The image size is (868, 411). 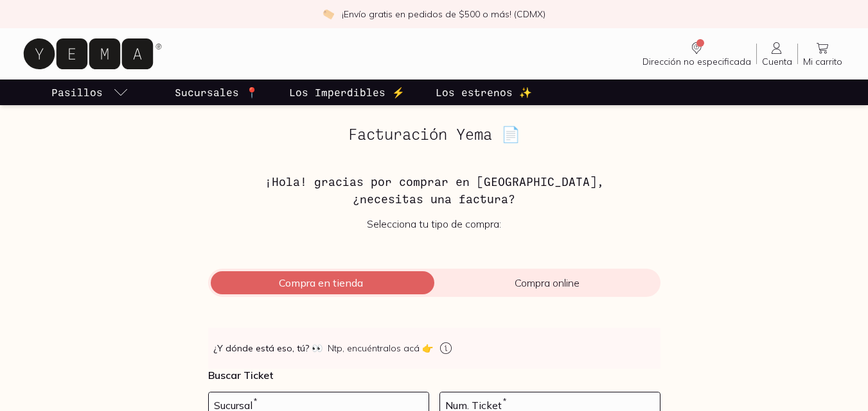 What do you see at coordinates (822, 54) in the screenshot?
I see `a: Mi carrito` at bounding box center [822, 54].